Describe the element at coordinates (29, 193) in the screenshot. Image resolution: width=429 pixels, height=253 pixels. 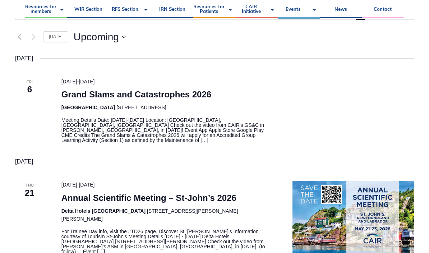
I see `span: 21` at that location.